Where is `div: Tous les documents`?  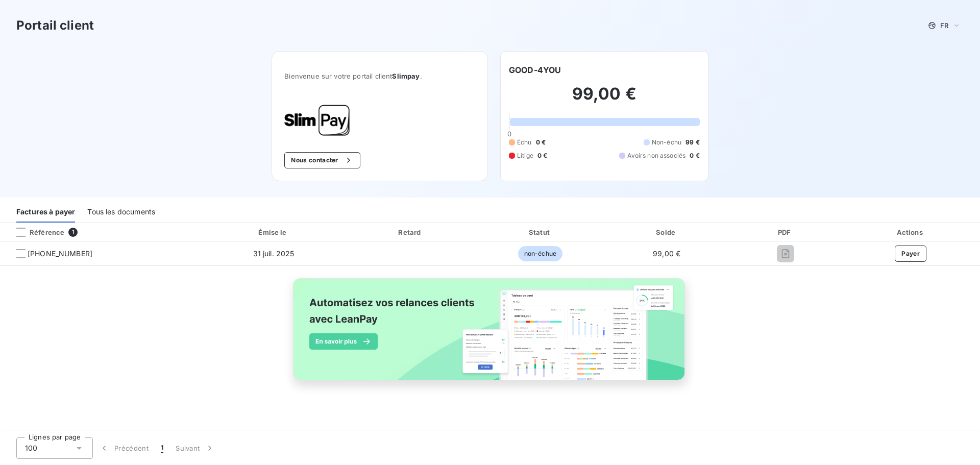 div: Tous les documents is located at coordinates (121, 212).